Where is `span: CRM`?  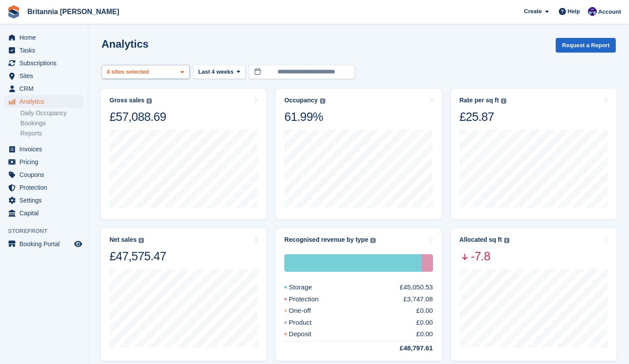 span: CRM is located at coordinates (46, 89).